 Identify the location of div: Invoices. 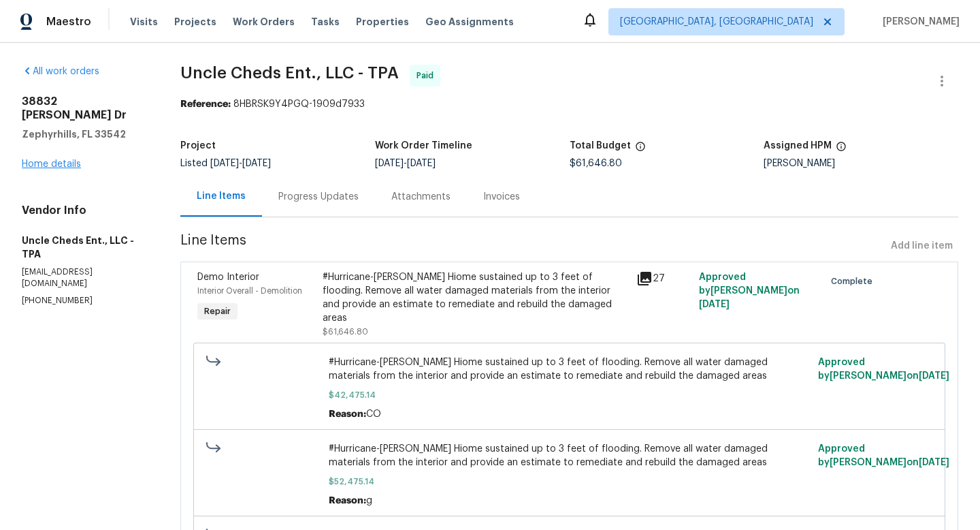
(502, 196).